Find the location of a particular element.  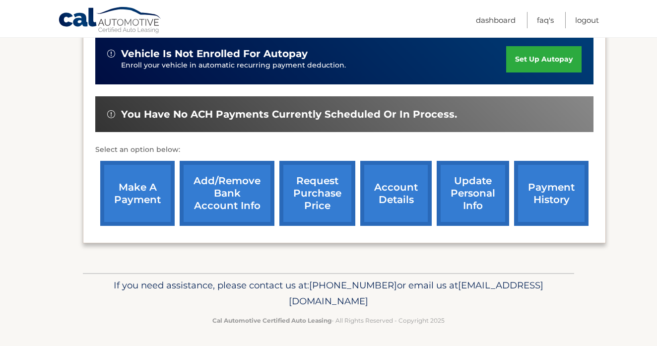

p: - All Rights Reserved - Copyright 2025 is located at coordinates (328, 320).